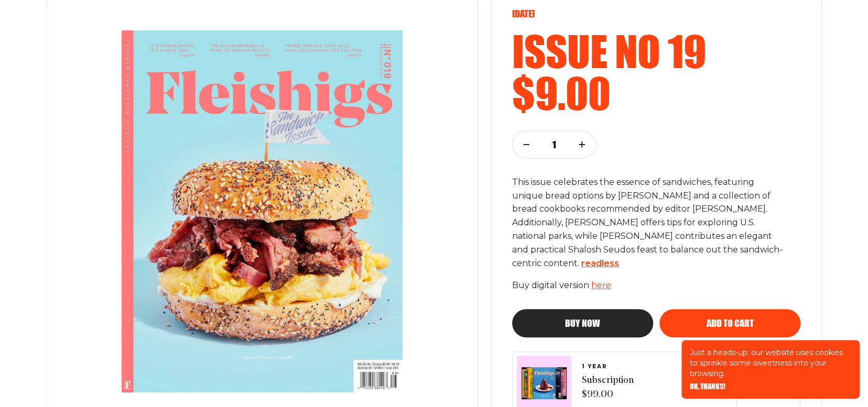  What do you see at coordinates (607, 388) in the screenshot?
I see `span: Subscription $99.00` at bounding box center [607, 388].